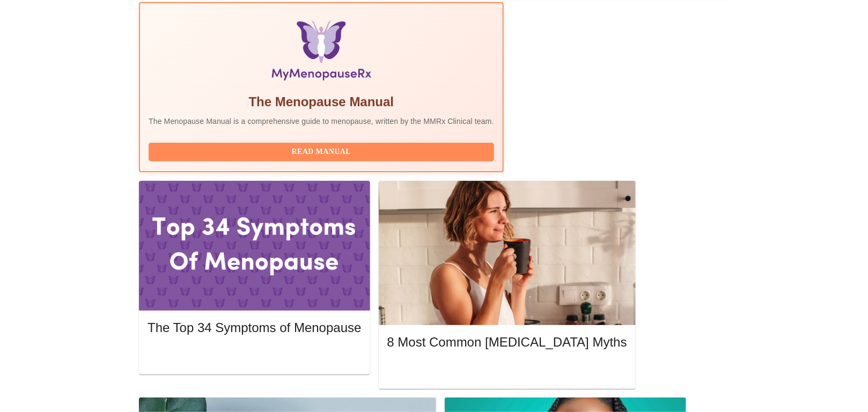 Image resolution: width=868 pixels, height=412 pixels. Describe the element at coordinates (321, 122) in the screenshot. I see `p: The Menopause Manual is a comprehensive guide to menopause, written by the MMRx Clinical team.` at that location.